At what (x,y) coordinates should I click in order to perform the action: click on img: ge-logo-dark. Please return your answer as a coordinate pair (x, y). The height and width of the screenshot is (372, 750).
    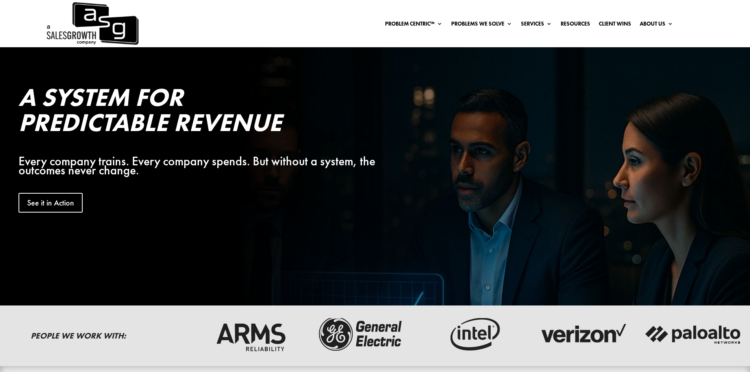
    Looking at the image, I should click on (361, 334).